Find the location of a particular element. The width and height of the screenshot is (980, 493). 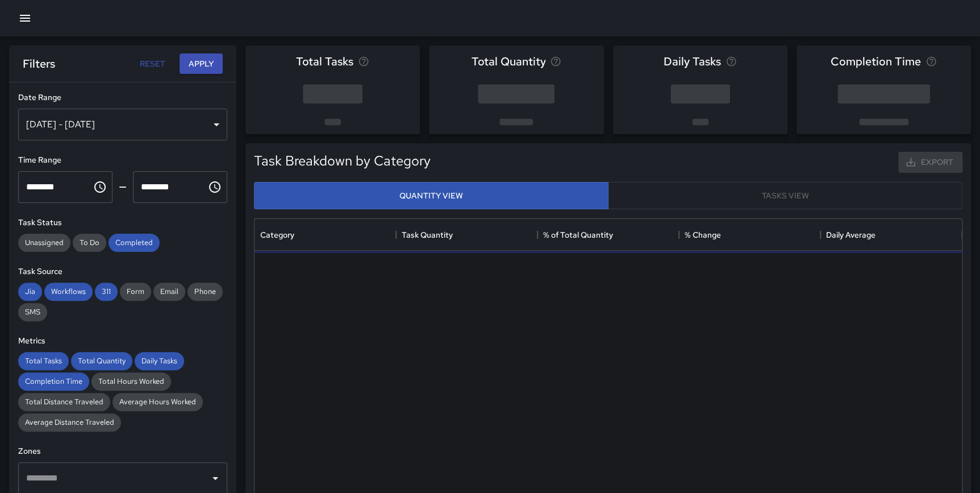

svg: Average number of tasks per day in the selected period, compared to the previous period. is located at coordinates (731, 61).